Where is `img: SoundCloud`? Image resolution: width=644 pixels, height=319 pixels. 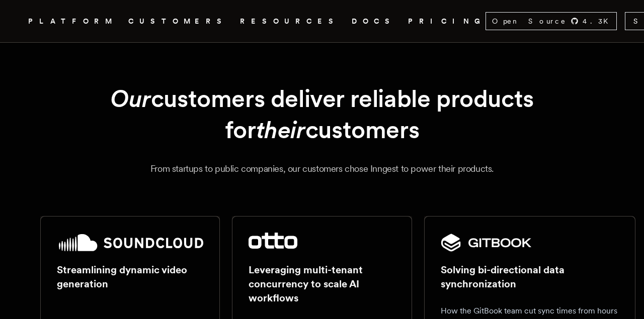
img: SoundCloud is located at coordinates (130, 243).